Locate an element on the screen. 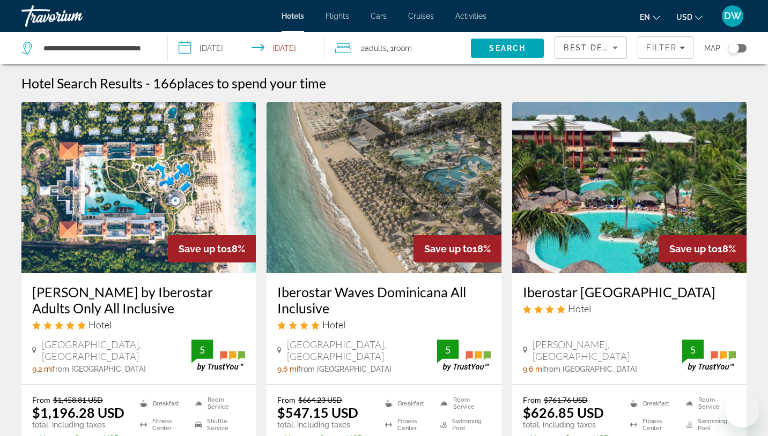 This screenshot has height=436, width=768. li: Shuttle Service is located at coordinates (217, 425).